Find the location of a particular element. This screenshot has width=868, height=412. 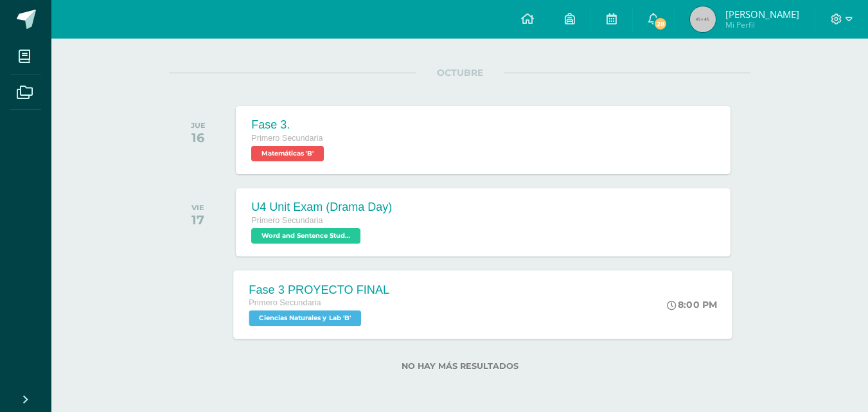

span: Word and Sentence Study 'B' is located at coordinates (306, 236).